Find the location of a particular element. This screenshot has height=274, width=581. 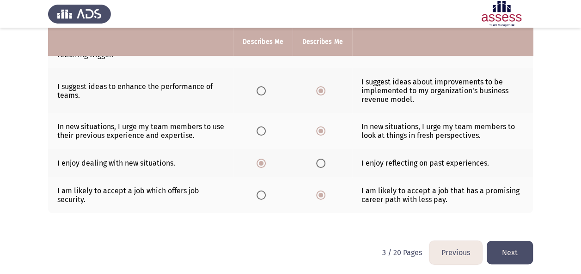

p: 3 / 20 Pages is located at coordinates (402, 253).